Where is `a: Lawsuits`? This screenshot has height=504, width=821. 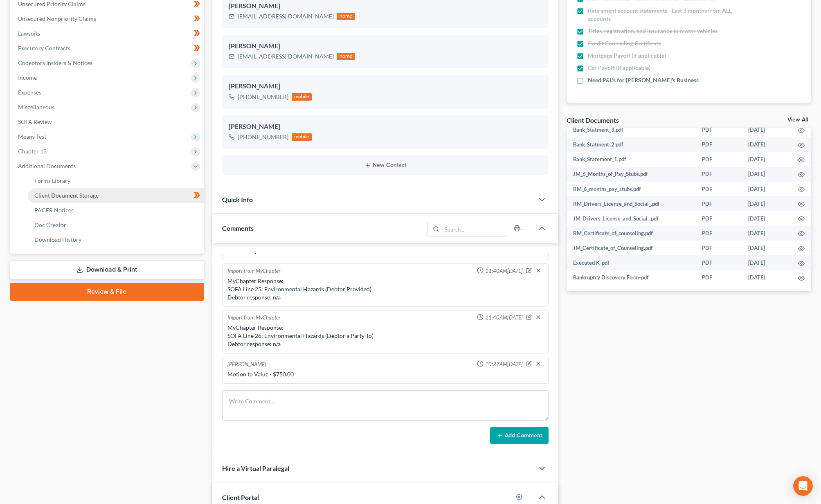 a: Lawsuits is located at coordinates (108, 33).